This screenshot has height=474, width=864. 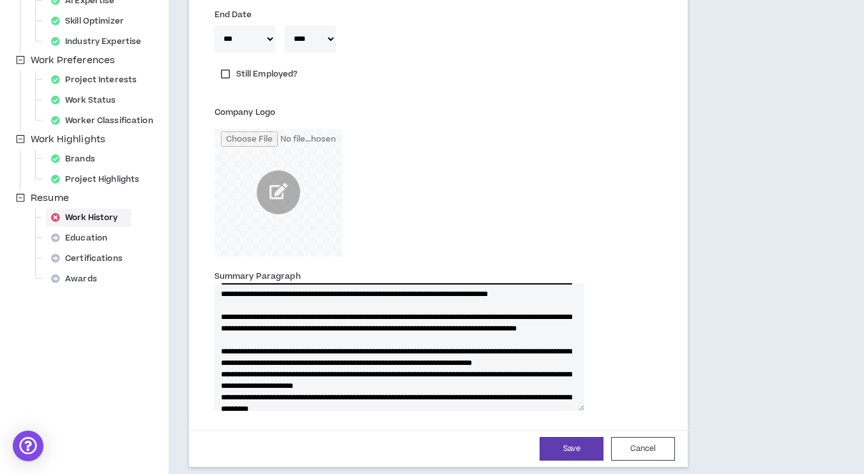 I want to click on div: Industry Expertise, so click(x=100, y=41).